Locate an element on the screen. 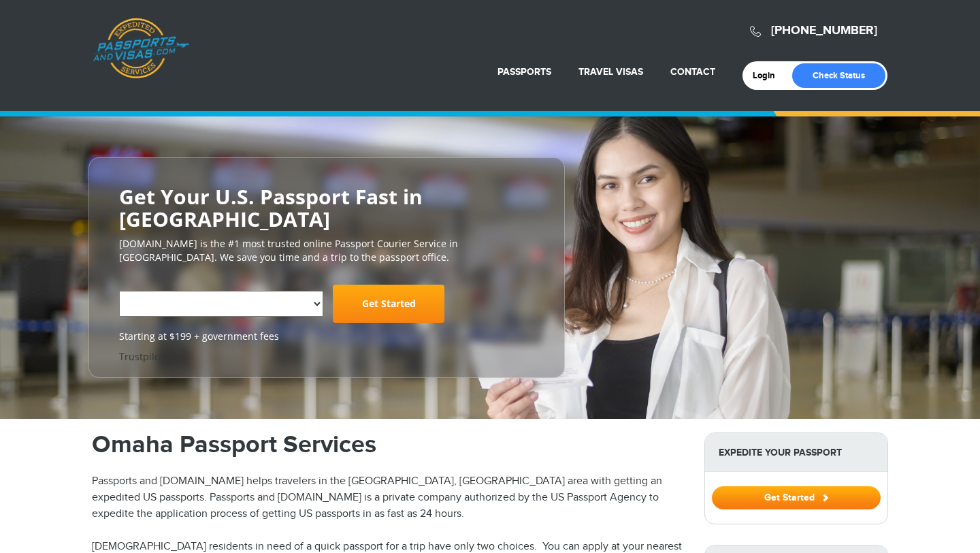 This screenshot has height=553, width=980. h1: Omaha Passport Services is located at coordinates (388, 445).